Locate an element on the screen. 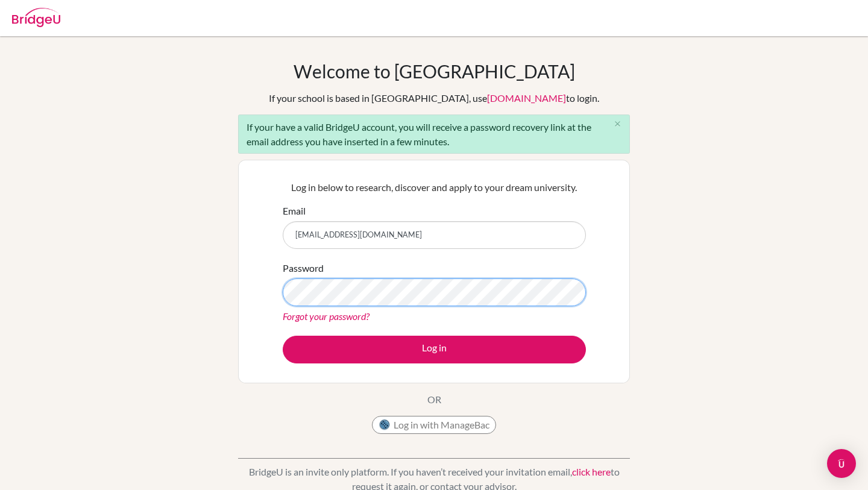 The height and width of the screenshot is (490, 868). a: Forgot your password? is located at coordinates (326, 316).